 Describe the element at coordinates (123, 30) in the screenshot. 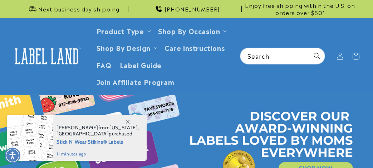

I see `summary: Product Type` at that location.